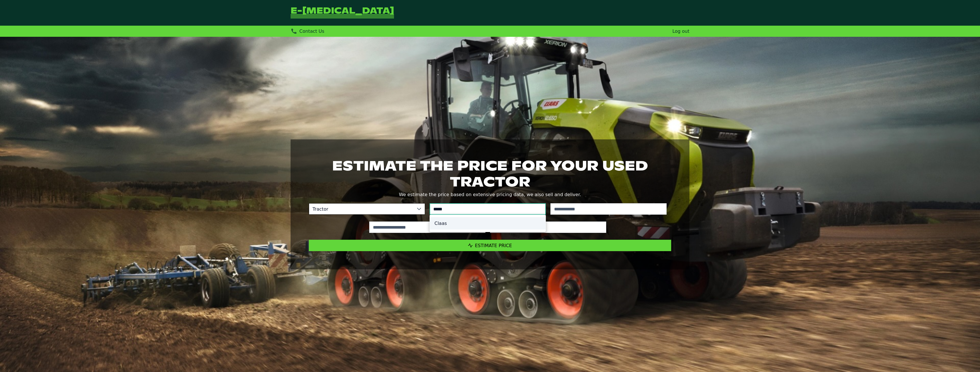 The height and width of the screenshot is (372, 980). Describe the element at coordinates (307, 31) in the screenshot. I see `div: Contact Us` at that location.